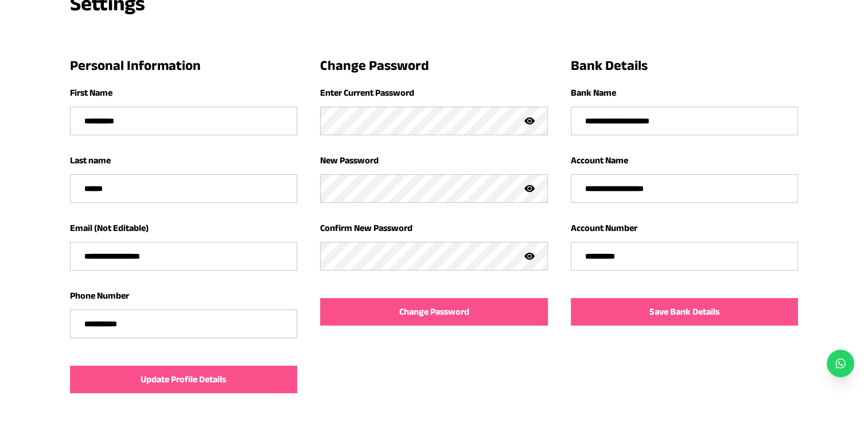  Describe the element at coordinates (685, 65) in the screenshot. I see `h3: Bank Details` at that location.